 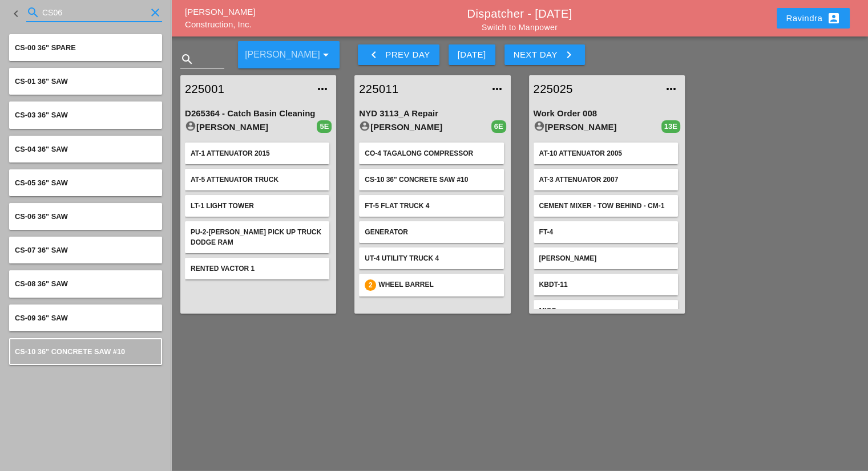 I want to click on a: Switch to Manpower, so click(x=520, y=28).